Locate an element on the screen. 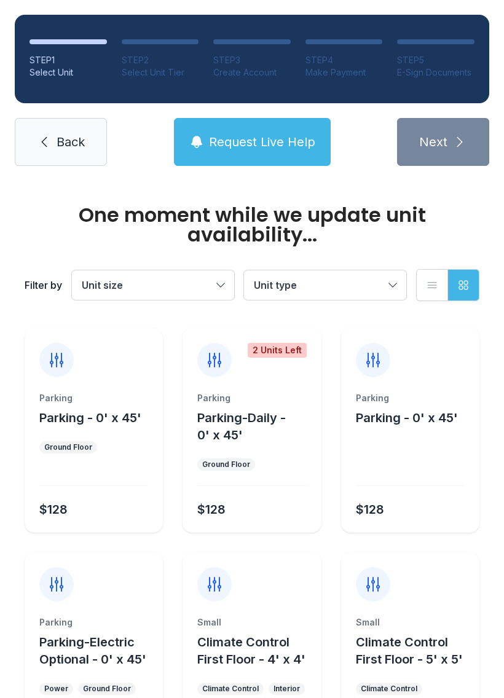  div: One moment while we update unit availability... is located at coordinates (252, 225).